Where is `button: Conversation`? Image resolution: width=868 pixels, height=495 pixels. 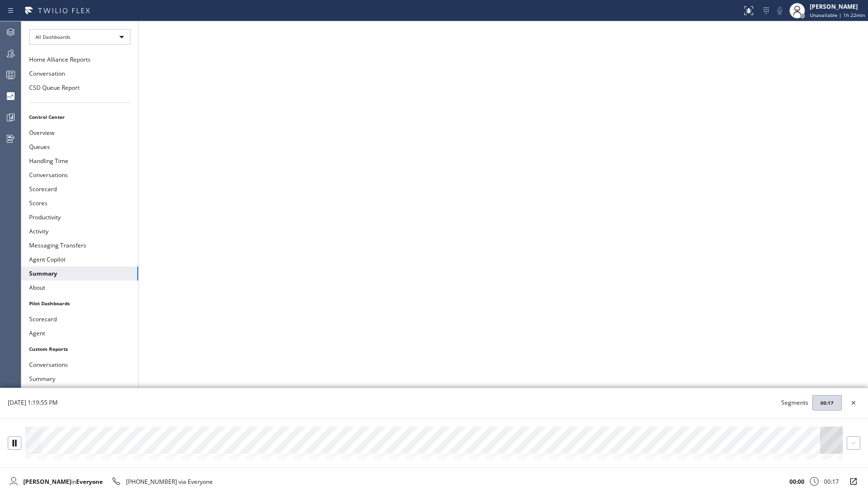
button: Conversation is located at coordinates (79, 73).